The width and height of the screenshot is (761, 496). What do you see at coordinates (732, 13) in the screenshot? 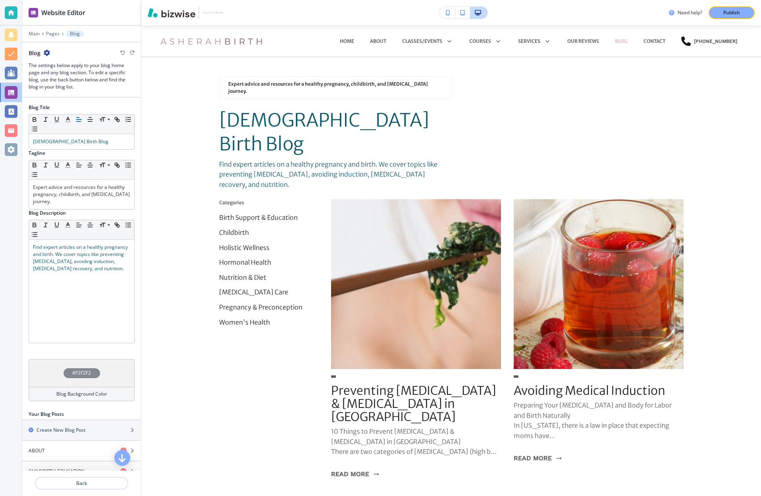
I see `p: Publish` at bounding box center [732, 13].